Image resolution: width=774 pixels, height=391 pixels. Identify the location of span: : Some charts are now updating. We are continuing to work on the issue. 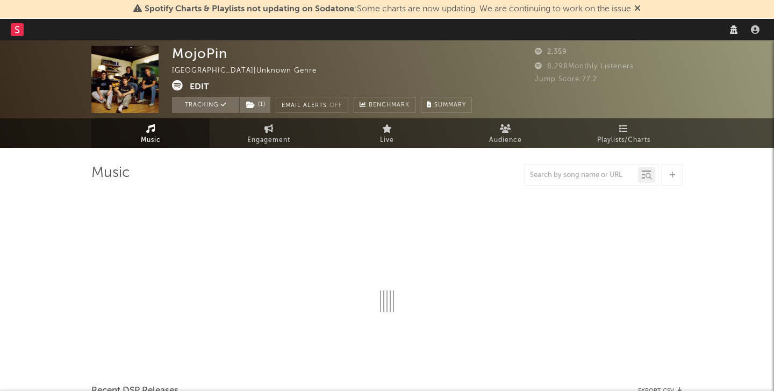
(387, 9).